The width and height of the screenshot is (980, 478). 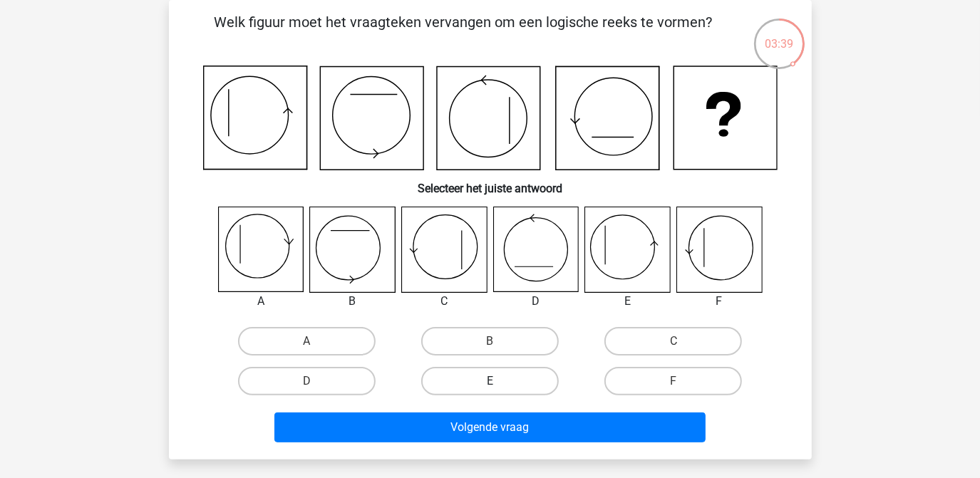 What do you see at coordinates (628, 302) in the screenshot?
I see `div: E` at bounding box center [628, 302].